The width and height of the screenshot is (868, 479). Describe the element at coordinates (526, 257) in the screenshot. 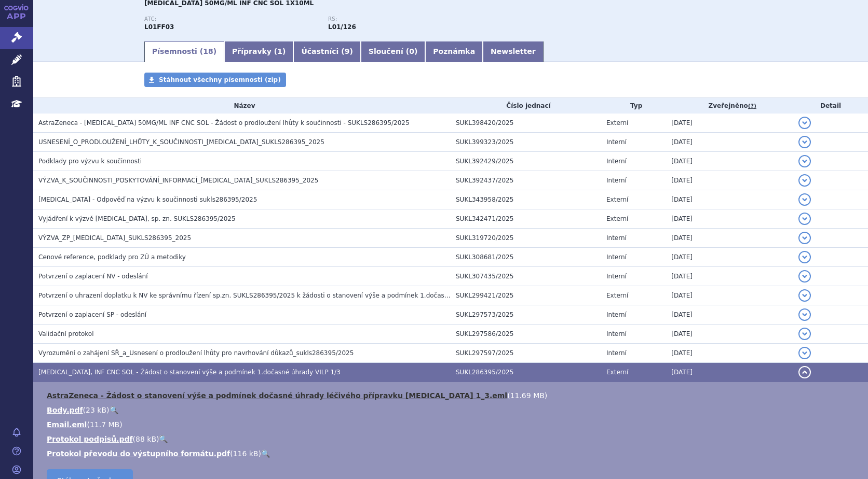

I see `td: SUKL308681/2025` at that location.